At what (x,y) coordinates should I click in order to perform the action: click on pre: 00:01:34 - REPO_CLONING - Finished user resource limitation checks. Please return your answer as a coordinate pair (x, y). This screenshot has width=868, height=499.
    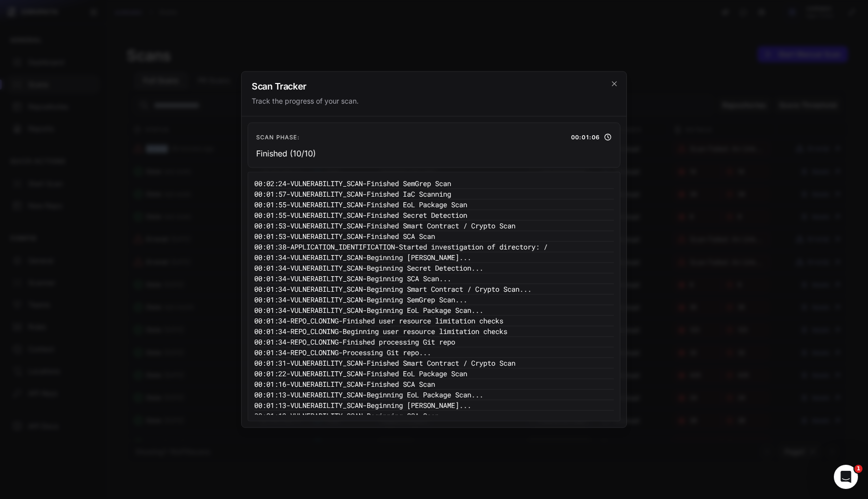
    Looking at the image, I should click on (434, 321).